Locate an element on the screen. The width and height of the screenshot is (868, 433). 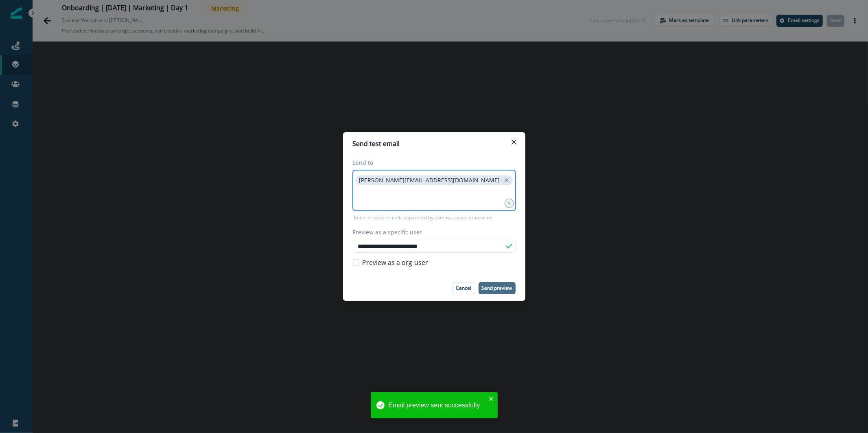
p: Send preview is located at coordinates (497, 288).